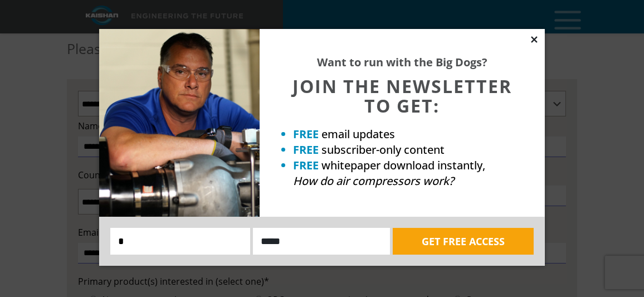 The height and width of the screenshot is (297, 644). I want to click on input: Name:, so click(180, 241).